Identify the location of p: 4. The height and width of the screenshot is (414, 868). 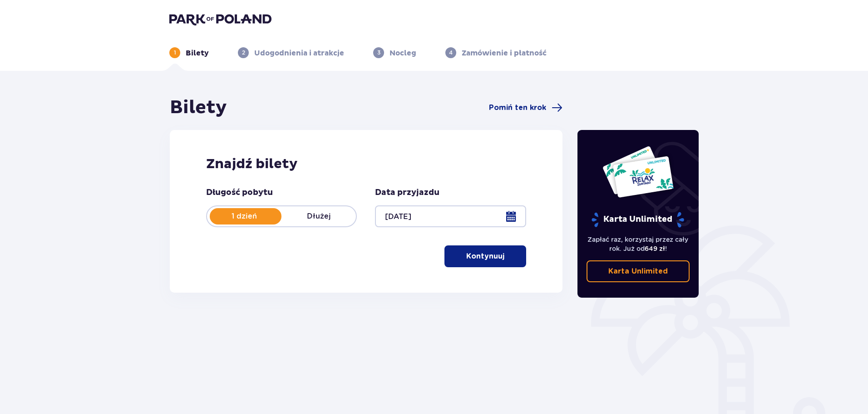
(451, 53).